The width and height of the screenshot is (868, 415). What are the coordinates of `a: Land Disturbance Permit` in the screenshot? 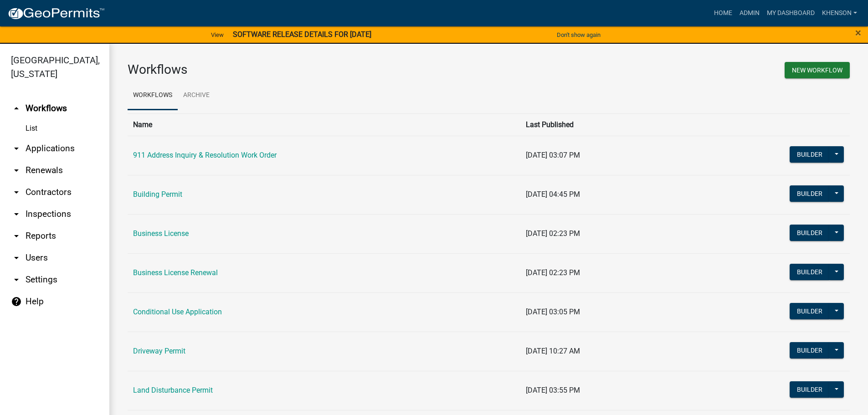 It's located at (173, 389).